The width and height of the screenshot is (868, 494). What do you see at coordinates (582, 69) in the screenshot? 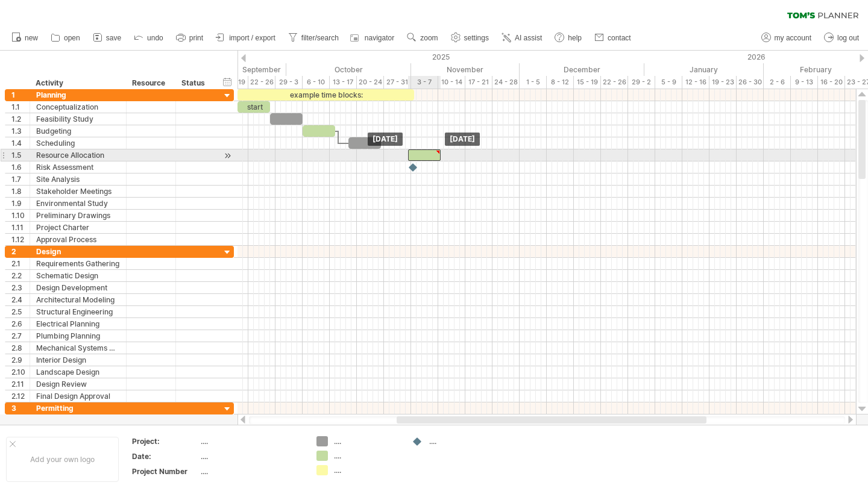
I see `div: December 2025` at bounding box center [582, 69].